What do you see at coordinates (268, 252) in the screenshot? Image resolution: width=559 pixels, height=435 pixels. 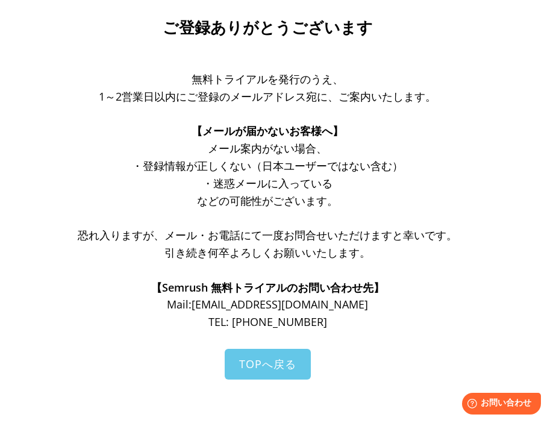 I see `span: 引き続き何卒よろしくお願いいたします。` at bounding box center [268, 252].